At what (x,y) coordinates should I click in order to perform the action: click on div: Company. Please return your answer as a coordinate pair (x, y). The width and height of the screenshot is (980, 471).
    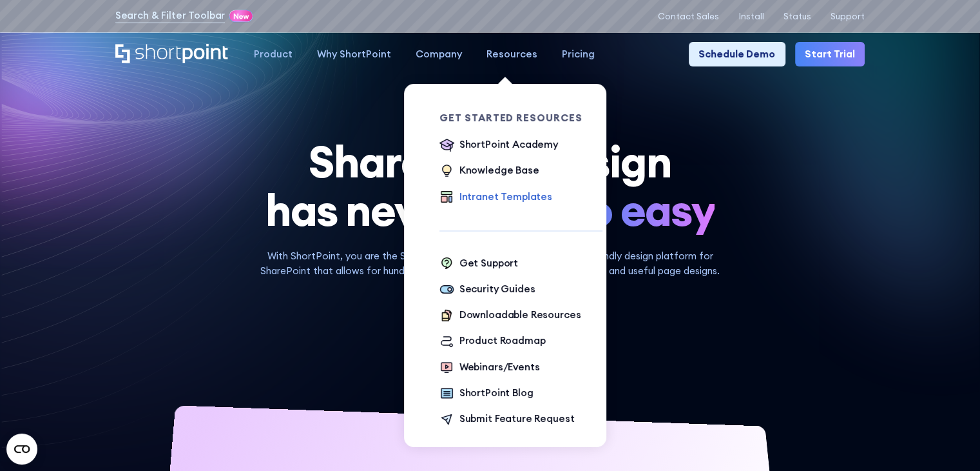
    Looking at the image, I should click on (439, 54).